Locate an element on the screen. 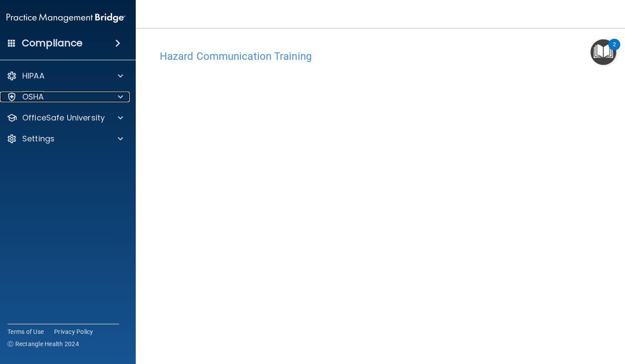 This screenshot has height=364, width=625. a: OfficeSafe University is located at coordinates (65, 118).